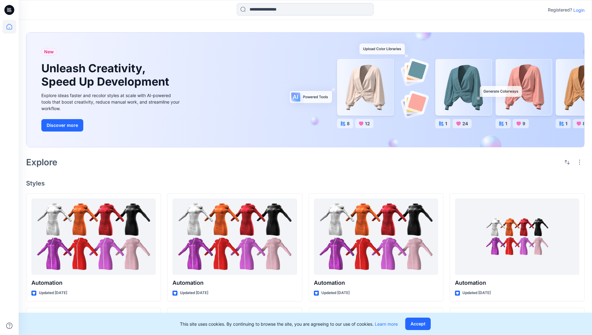 The height and width of the screenshot is (335, 592). What do you see at coordinates (305, 184) in the screenshot?
I see `h4: Styles` at bounding box center [305, 184].